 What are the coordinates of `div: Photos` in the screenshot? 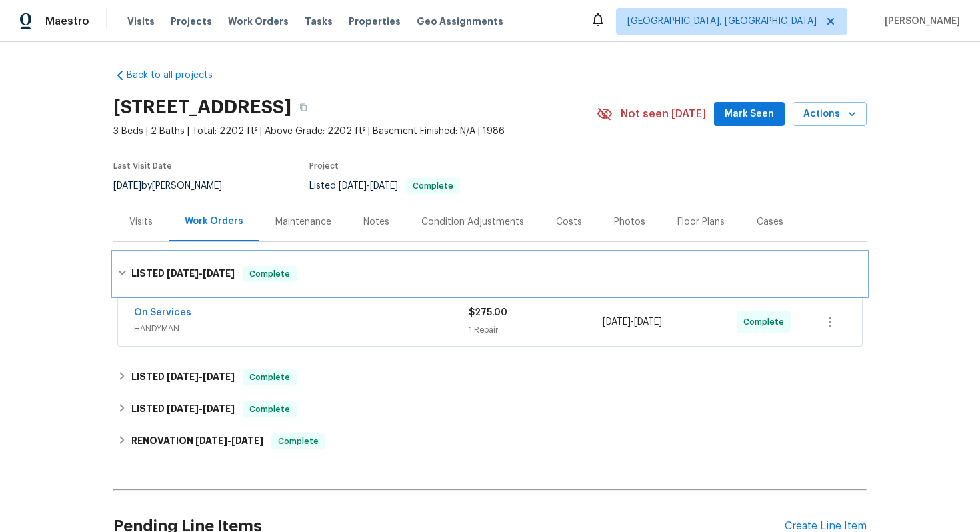 It's located at (630, 222).